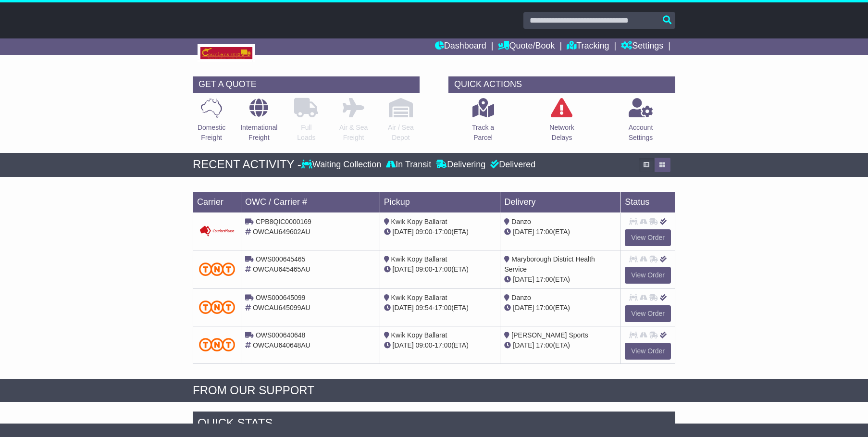  Describe the element at coordinates (649, 202) in the screenshot. I see `td: Status` at that location.